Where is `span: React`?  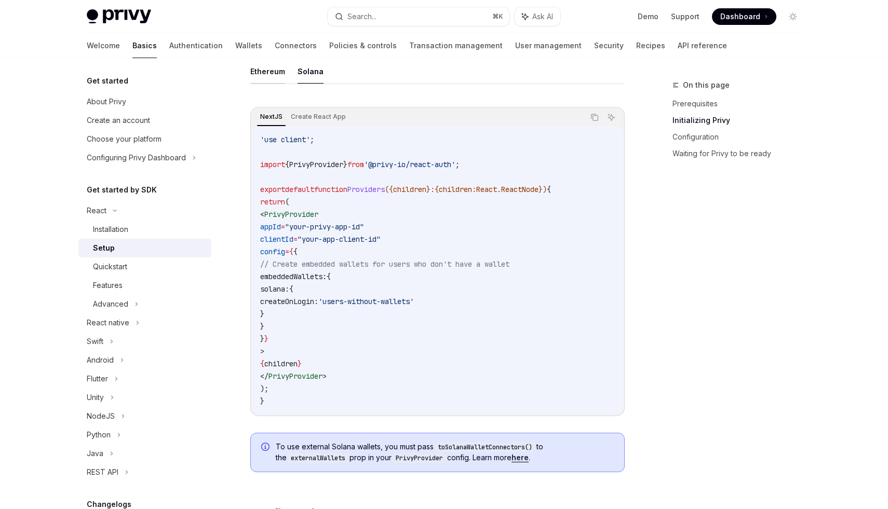
span: React is located at coordinates (486, 189).